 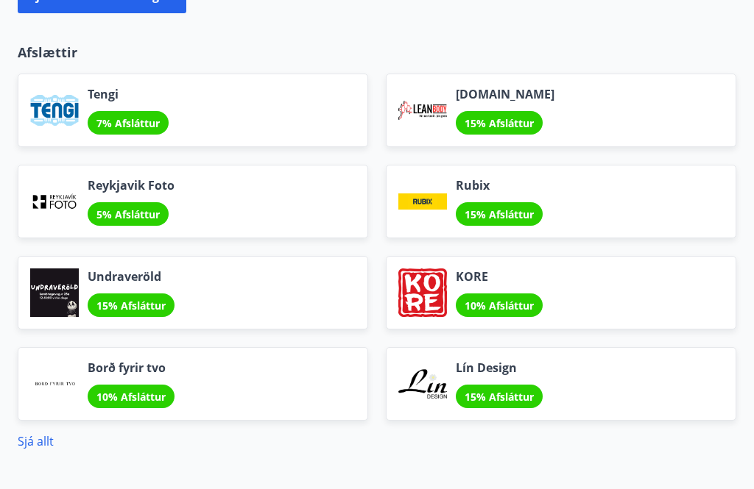 I want to click on span: Tengi, so click(x=128, y=94).